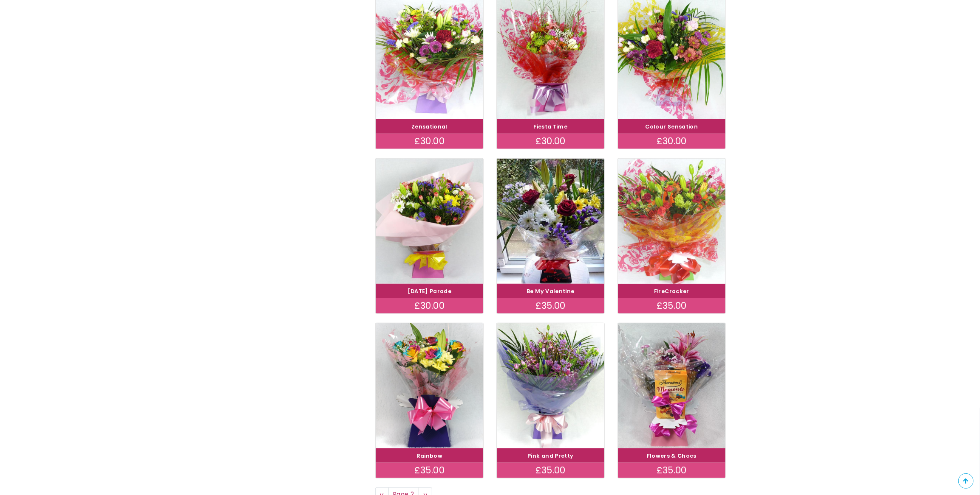  I want to click on img: Flowers & Chocs, so click(671, 386).